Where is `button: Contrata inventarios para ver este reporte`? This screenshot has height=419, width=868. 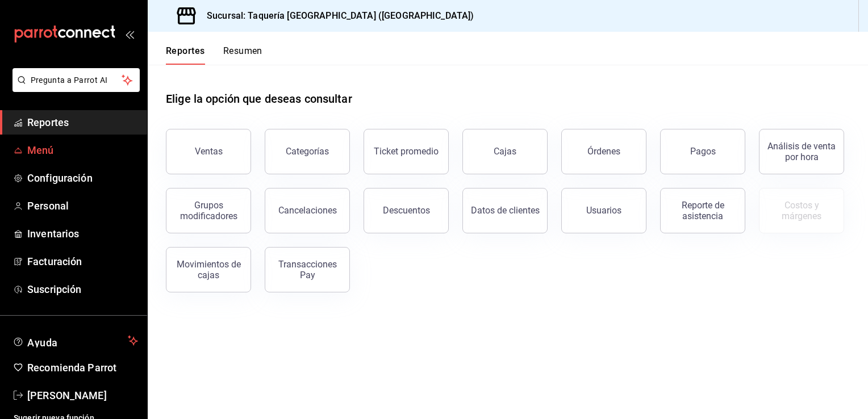
button: Contrata inventarios para ver este reporte is located at coordinates (802, 211).